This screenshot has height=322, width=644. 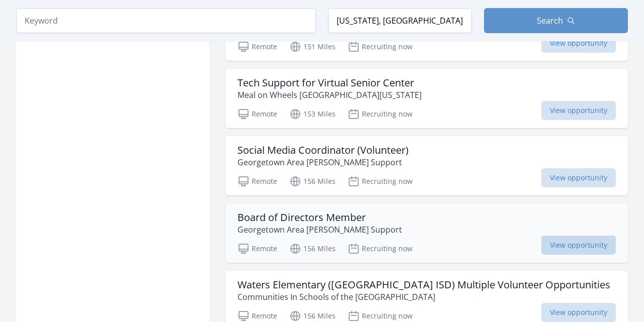 What do you see at coordinates (312, 47) in the screenshot?
I see `p: 151 Miles` at bounding box center [312, 47].